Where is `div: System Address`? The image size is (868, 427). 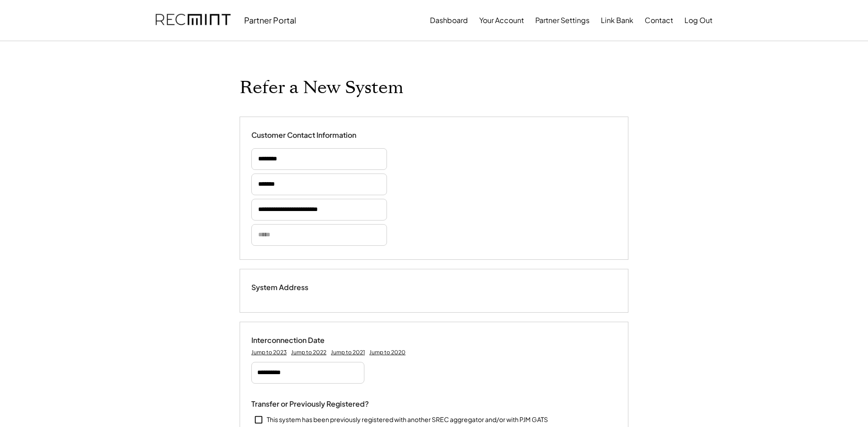
div: System Address is located at coordinates (297, 288).